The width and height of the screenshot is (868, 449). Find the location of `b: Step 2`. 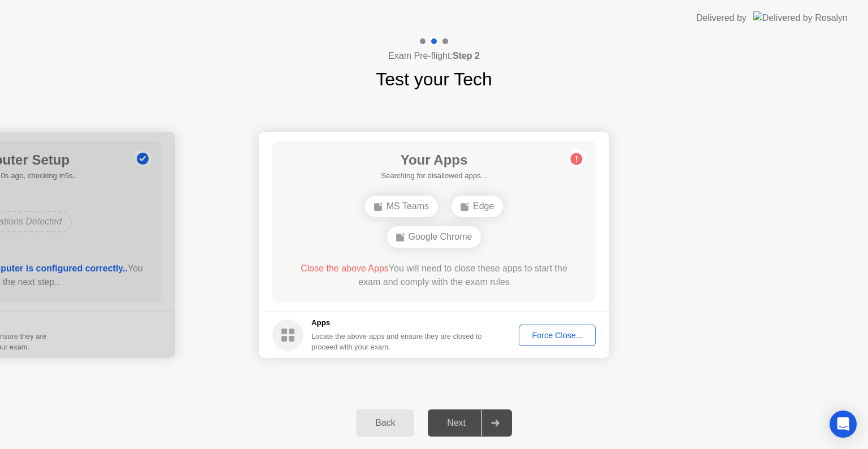

b: Step 2 is located at coordinates (466, 55).